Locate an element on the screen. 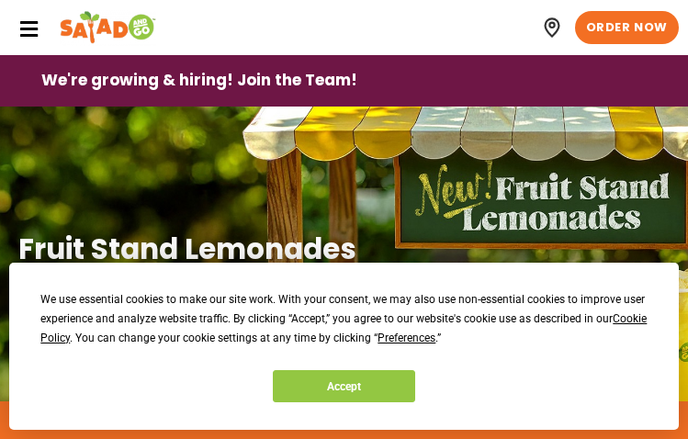  a: We're growing & hiring! Join the Team! is located at coordinates (199, 81).